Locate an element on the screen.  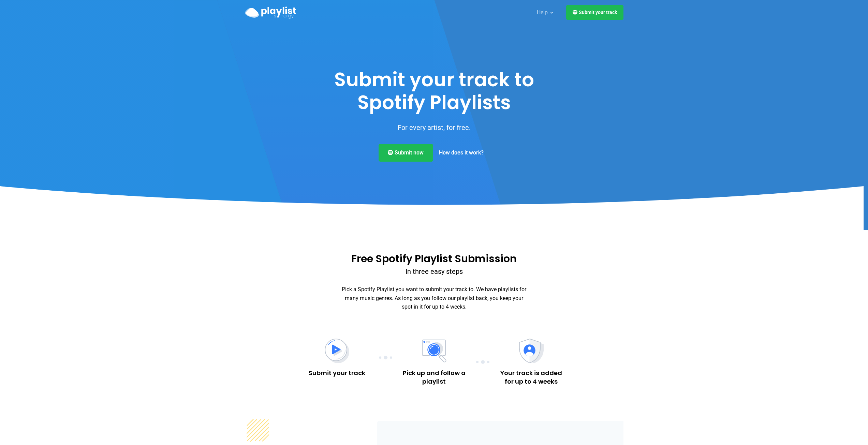
a: Playlist Synergy is located at coordinates (271, 12).